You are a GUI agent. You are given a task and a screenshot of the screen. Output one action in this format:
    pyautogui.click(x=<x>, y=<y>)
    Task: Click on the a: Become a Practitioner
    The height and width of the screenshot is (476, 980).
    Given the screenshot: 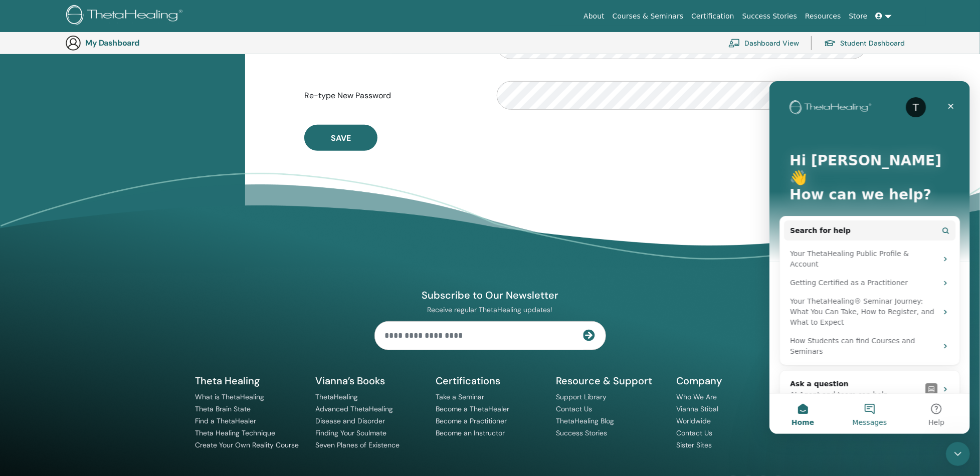 What is the action you would take?
    pyautogui.click(x=472, y=421)
    